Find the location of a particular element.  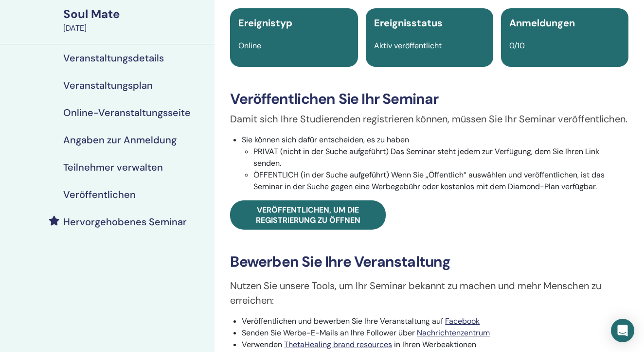

h4: Veranstaltungsdetails is located at coordinates (113, 58).